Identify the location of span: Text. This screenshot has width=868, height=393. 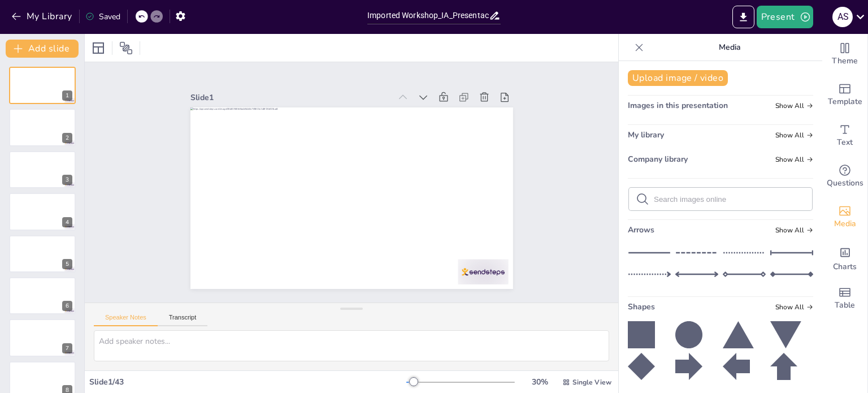
(844, 142).